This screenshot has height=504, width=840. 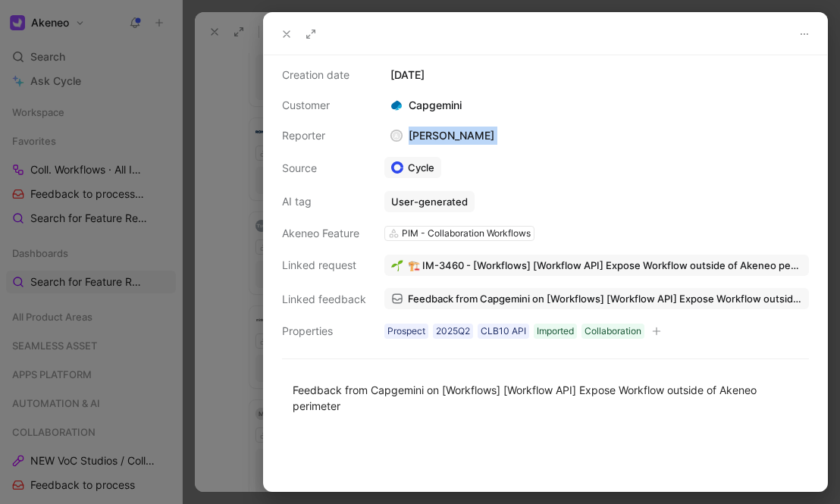 I want to click on div: Feedback from Capgemini on [Workflows] [Workflow API] Expose Workflow outside of Akeneo perimeter, so click(x=545, y=398).